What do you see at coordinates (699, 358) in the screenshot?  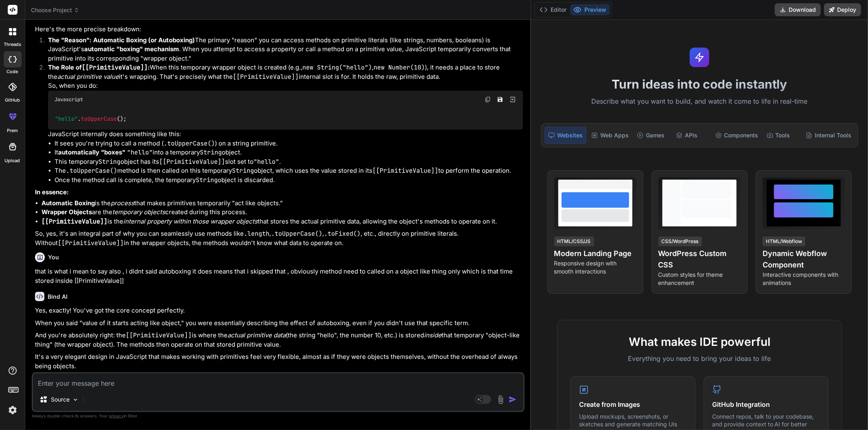 I see `p: Everything you need to bring your ideas to life` at bounding box center [699, 358].